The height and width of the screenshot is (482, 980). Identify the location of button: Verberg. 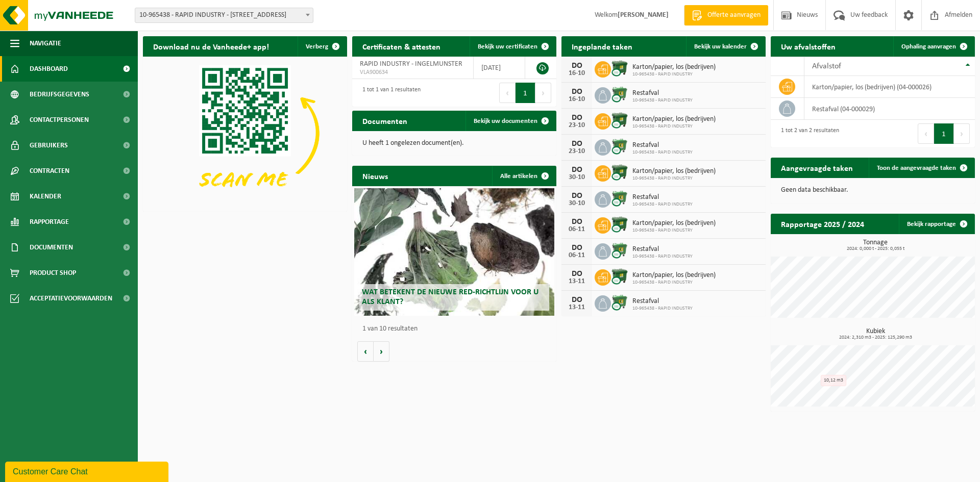
(322, 47).